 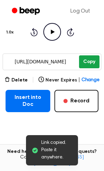 I want to click on span: Link copied. Paste it anywhere., so click(x=57, y=150).